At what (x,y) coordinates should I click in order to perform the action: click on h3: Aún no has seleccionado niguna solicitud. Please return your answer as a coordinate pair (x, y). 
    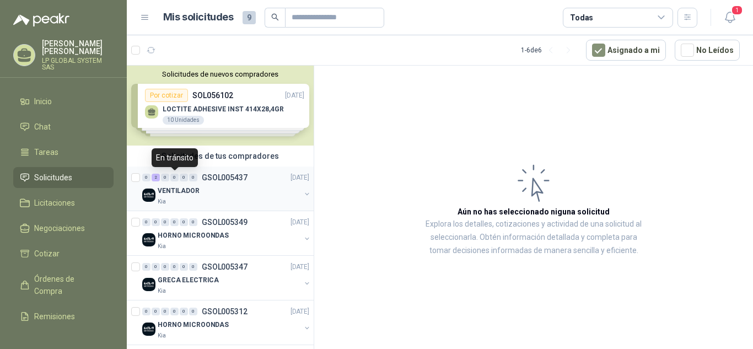
    Looking at the image, I should click on (534, 212).